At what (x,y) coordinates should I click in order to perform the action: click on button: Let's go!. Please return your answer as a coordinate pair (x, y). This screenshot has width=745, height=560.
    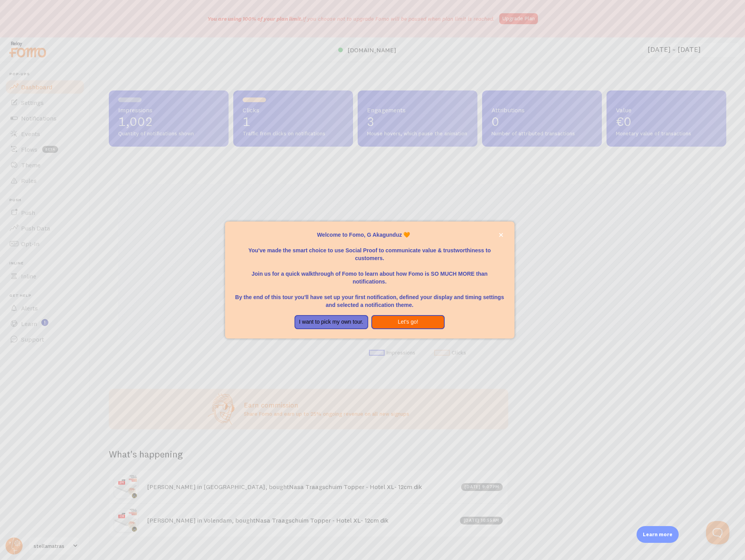
    Looking at the image, I should click on (408, 323).